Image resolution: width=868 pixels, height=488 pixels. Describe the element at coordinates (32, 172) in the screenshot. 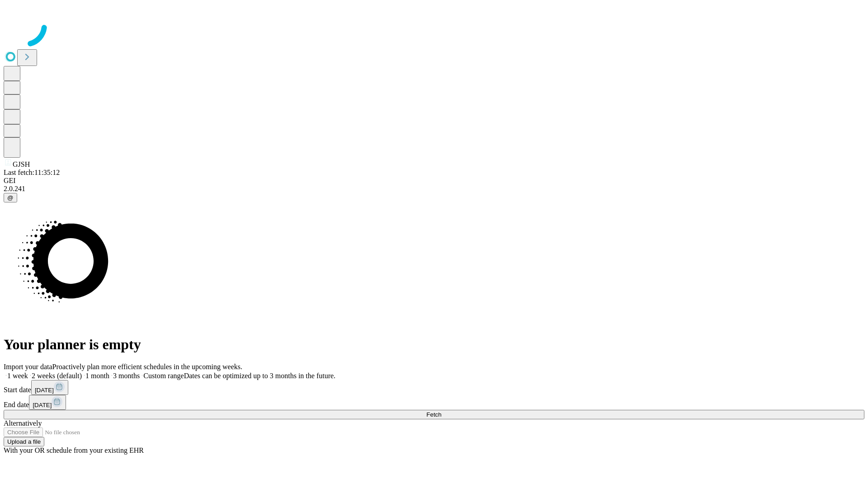

I see `span: Last fetch: 11:35:12` at that location.